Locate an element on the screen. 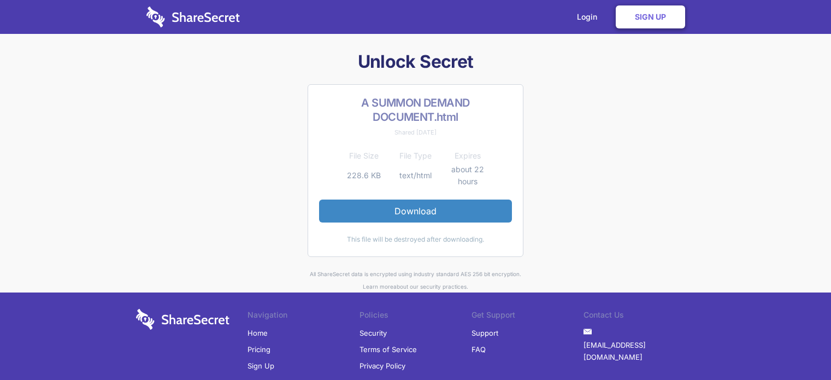 The width and height of the screenshot is (831, 380). a: FAQ is located at coordinates (478, 349).